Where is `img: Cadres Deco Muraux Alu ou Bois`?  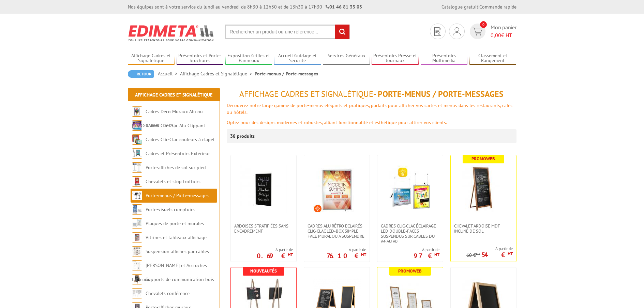 img: Cadres Deco Muraux Alu ou Bois is located at coordinates (137, 111).